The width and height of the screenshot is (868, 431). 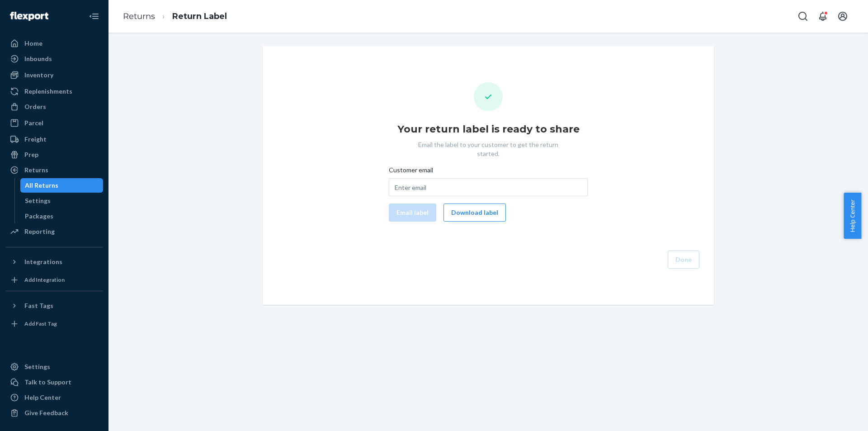 What do you see at coordinates (54, 262) in the screenshot?
I see `button: Integrations` at bounding box center [54, 262].